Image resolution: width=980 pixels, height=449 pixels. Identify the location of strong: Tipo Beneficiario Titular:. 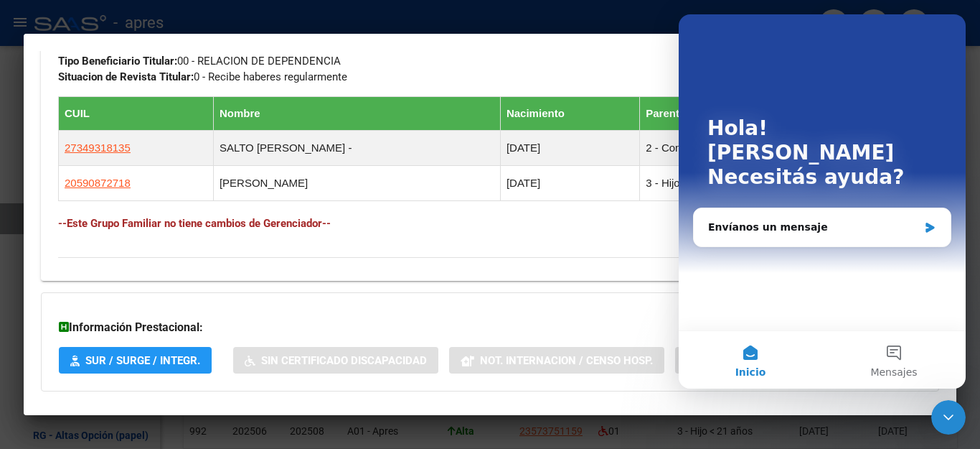
(117, 61).